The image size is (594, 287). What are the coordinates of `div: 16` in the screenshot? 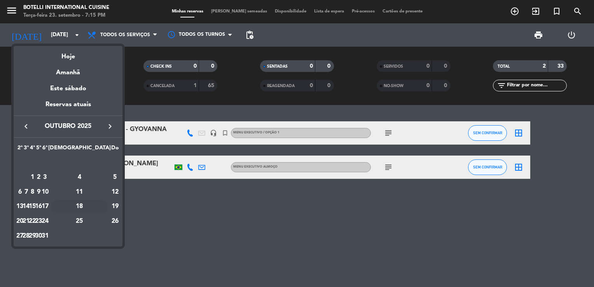 It's located at (39, 207).